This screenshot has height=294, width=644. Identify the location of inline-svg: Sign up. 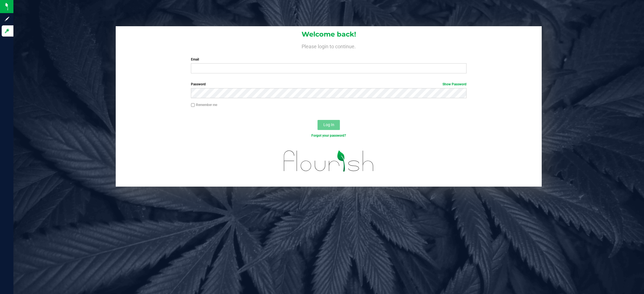
(7, 19).